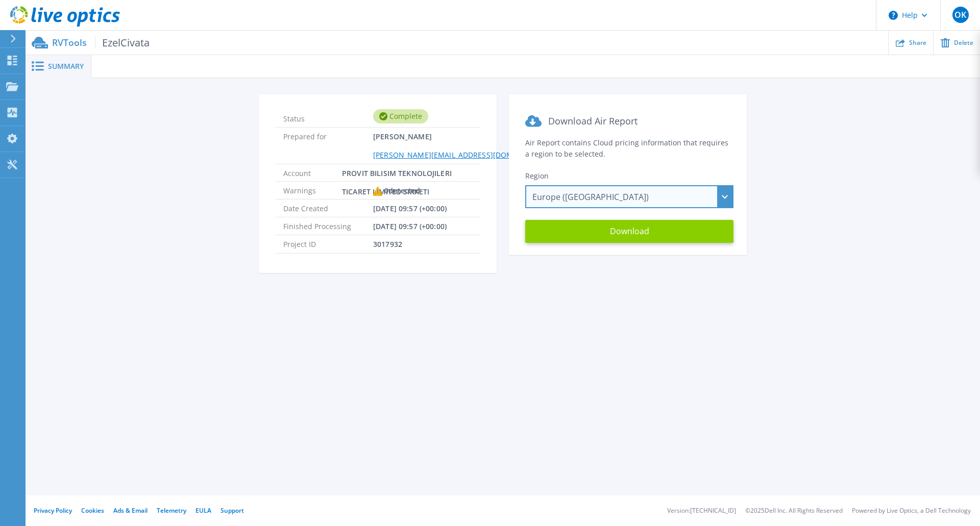  I want to click on span: Status, so click(328, 116).